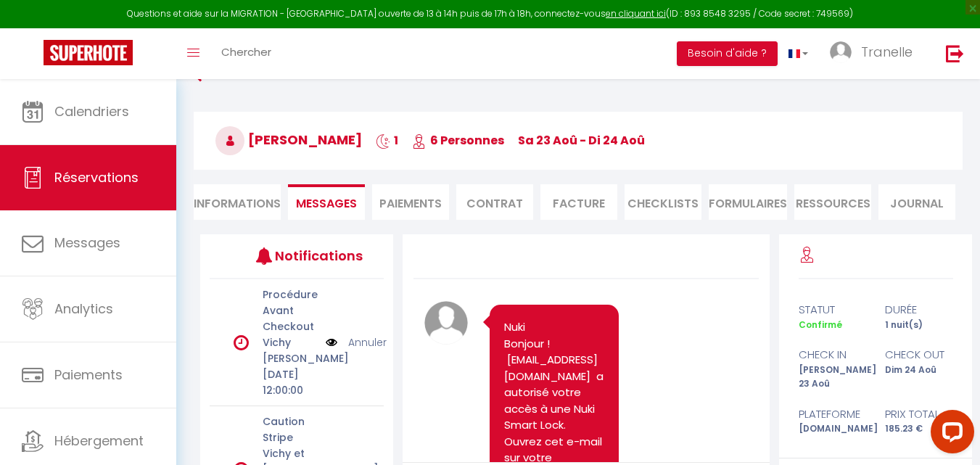 This screenshot has height=465, width=980. What do you see at coordinates (495, 202) in the screenshot?
I see `li: Contrat` at bounding box center [495, 202].